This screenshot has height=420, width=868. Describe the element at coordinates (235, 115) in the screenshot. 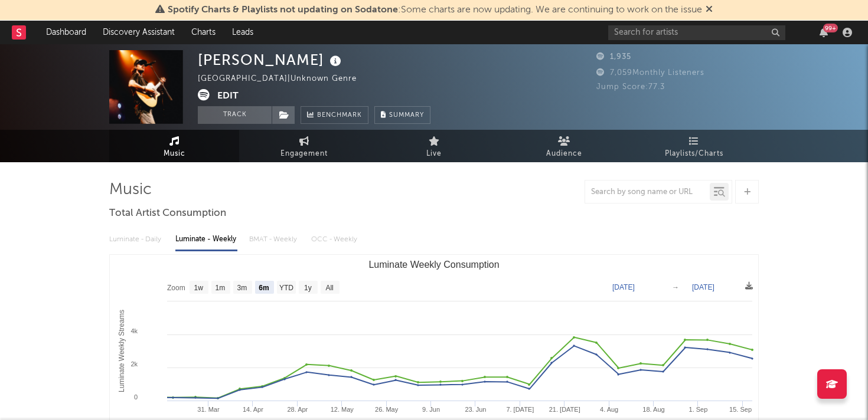

I see `button: Track` at that location.